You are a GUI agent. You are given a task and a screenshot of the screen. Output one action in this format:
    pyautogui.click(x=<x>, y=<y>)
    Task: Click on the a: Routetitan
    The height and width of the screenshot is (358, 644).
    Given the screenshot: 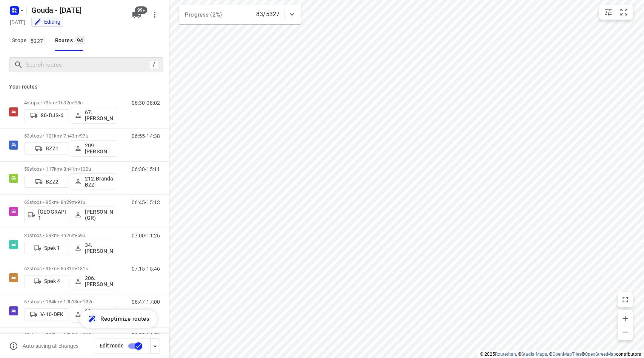 What is the action you would take?
    pyautogui.click(x=505, y=354)
    